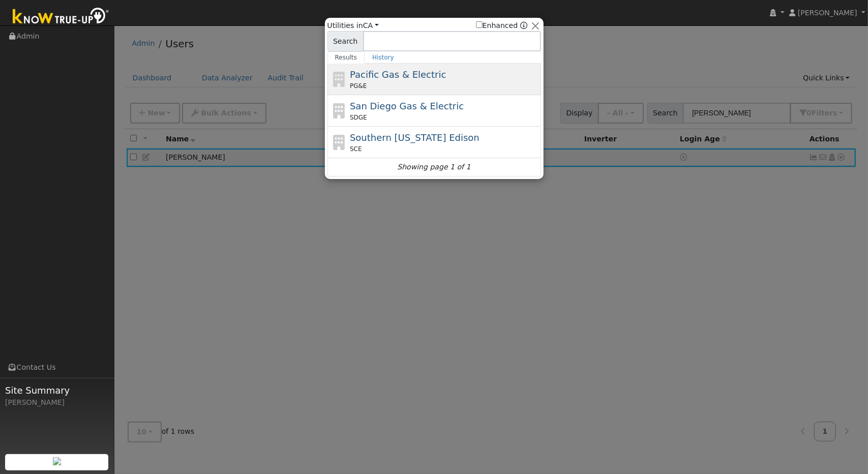 This screenshot has width=868, height=474. I want to click on span: SDGE, so click(359, 118).